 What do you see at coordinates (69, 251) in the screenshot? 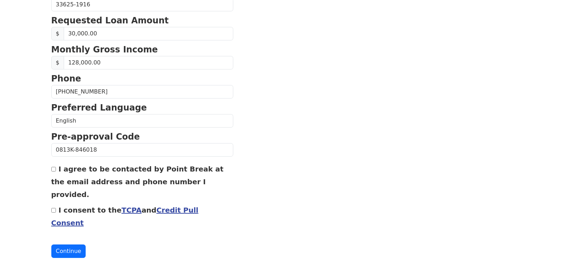
I see `button: Continue` at bounding box center [69, 251].